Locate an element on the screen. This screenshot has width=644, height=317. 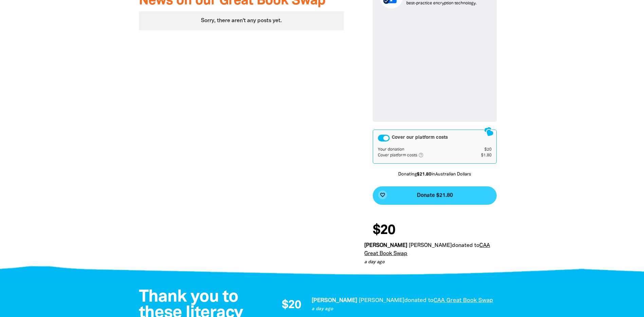
p: Donating in Australian Dollars is located at coordinates (434, 174).